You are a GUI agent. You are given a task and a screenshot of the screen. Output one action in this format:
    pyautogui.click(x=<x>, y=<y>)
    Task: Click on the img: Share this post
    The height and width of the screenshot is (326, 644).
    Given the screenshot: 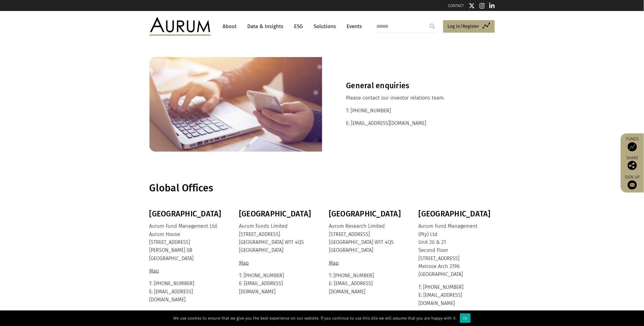 What is the action you would take?
    pyautogui.click(x=632, y=165)
    